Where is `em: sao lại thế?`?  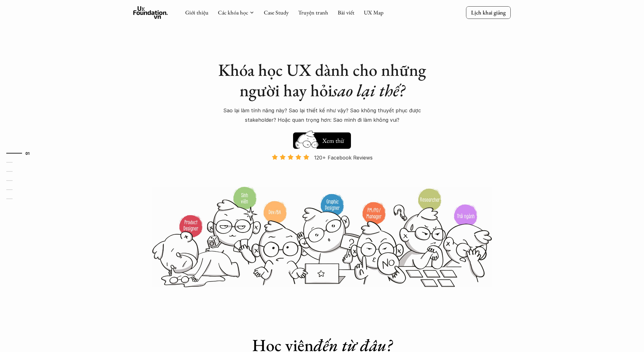
em: sao lại thế? is located at coordinates (368, 90).